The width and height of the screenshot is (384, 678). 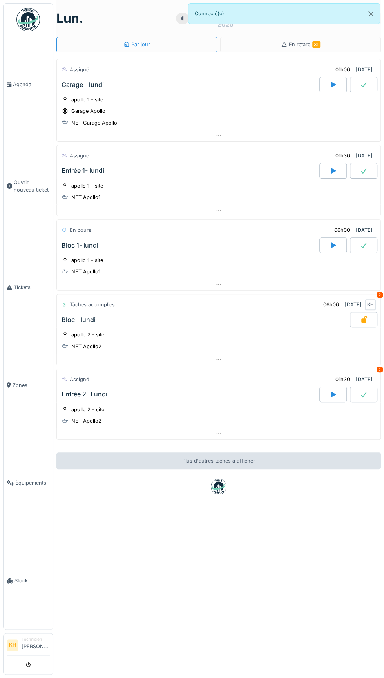 What do you see at coordinates (28, 186) in the screenshot?
I see `a: Ouvrir nouveau ticket` at bounding box center [28, 186].